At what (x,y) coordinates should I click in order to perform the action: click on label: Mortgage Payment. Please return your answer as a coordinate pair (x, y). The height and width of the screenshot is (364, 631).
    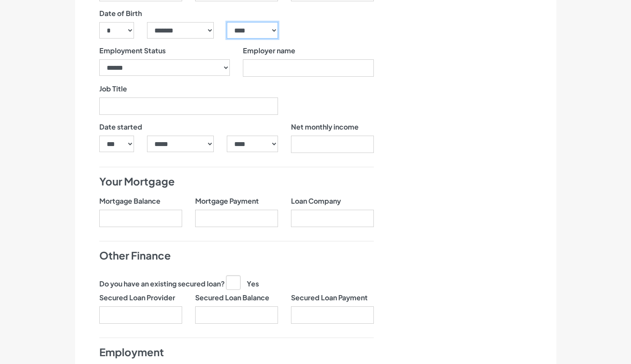
    Looking at the image, I should click on (227, 201).